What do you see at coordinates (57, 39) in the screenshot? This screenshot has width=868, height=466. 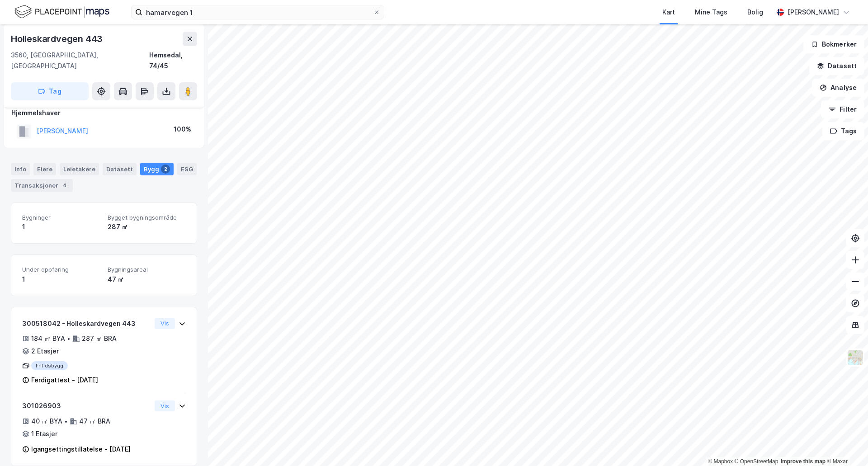 I see `div: Holleskardvegen 443` at bounding box center [57, 39].